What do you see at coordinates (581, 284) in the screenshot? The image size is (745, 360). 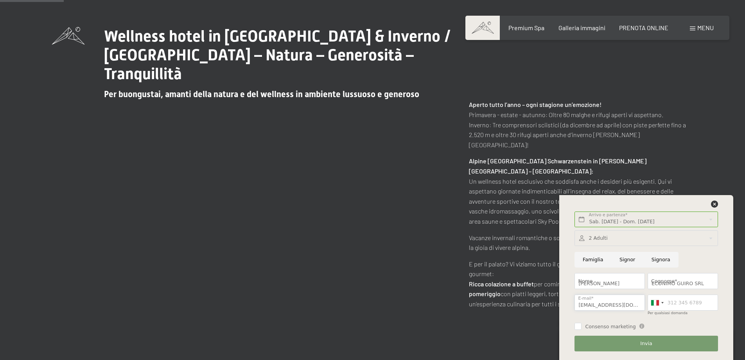 I see `p: E per il palato? Vi viziamo tutto il giorno con il nostro raffinato pacchetto ¾ gourmet: per comi...` at bounding box center [581, 284].